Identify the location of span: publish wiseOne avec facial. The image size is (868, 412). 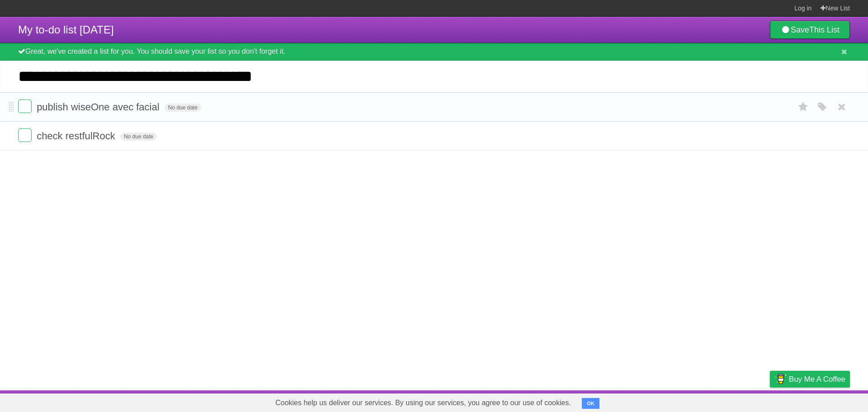
(99, 107).